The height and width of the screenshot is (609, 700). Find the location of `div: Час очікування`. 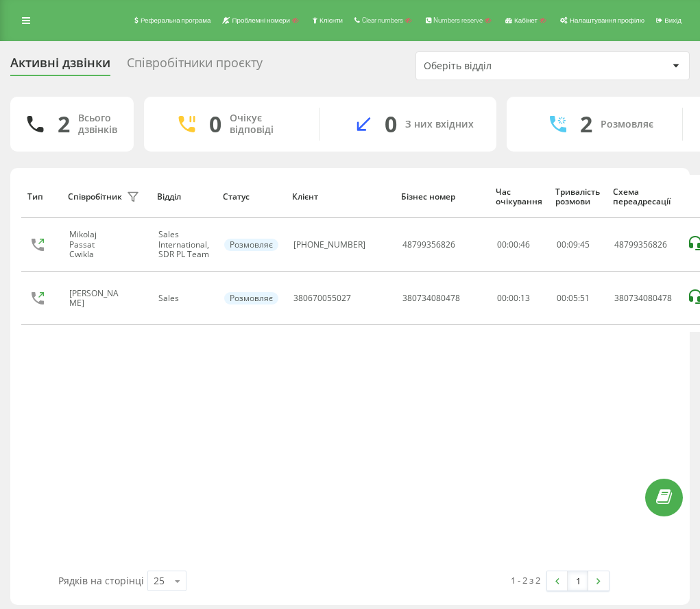

div: Час очікування is located at coordinates (519, 197).